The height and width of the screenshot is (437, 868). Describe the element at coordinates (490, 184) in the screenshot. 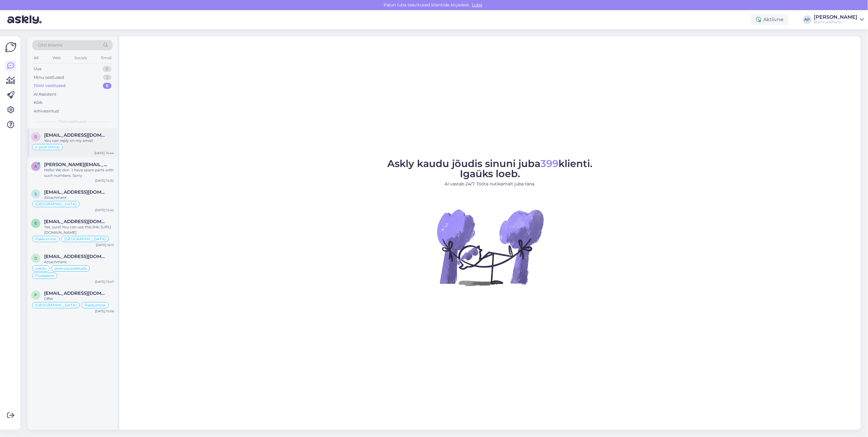

I see `p: AI vastab 24/7. Tööta nutikamalt juba täna.` at that location.